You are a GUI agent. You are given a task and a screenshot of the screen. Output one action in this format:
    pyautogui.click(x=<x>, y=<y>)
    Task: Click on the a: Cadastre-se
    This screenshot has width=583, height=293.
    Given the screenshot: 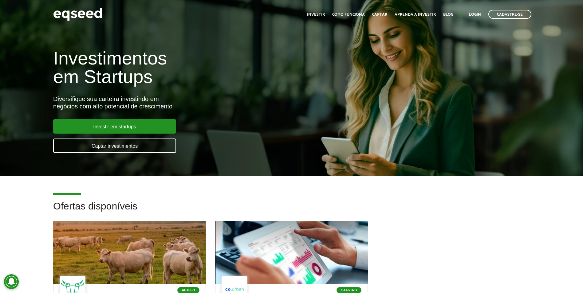 What is the action you would take?
    pyautogui.click(x=510, y=14)
    